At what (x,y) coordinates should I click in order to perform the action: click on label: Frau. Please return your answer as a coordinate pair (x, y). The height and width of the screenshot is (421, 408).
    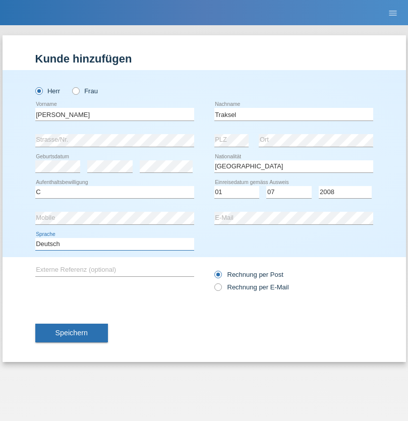
    Looking at the image, I should click on (85, 91).